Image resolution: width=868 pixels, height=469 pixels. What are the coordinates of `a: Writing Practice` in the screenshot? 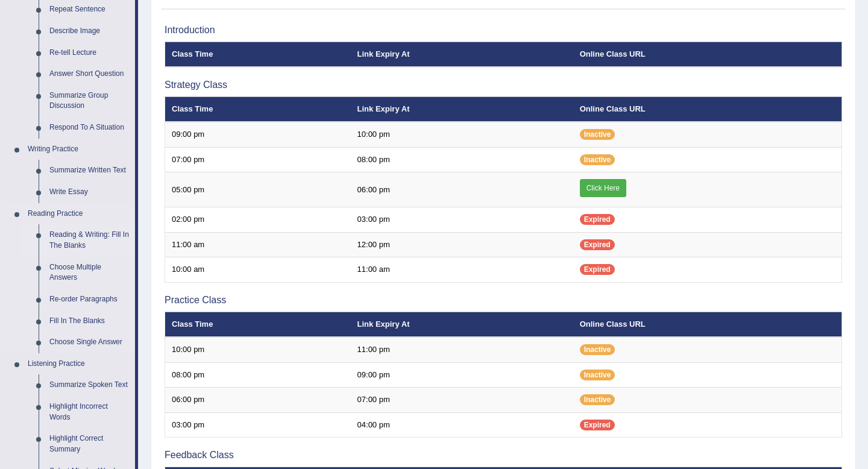 It's located at (79, 150).